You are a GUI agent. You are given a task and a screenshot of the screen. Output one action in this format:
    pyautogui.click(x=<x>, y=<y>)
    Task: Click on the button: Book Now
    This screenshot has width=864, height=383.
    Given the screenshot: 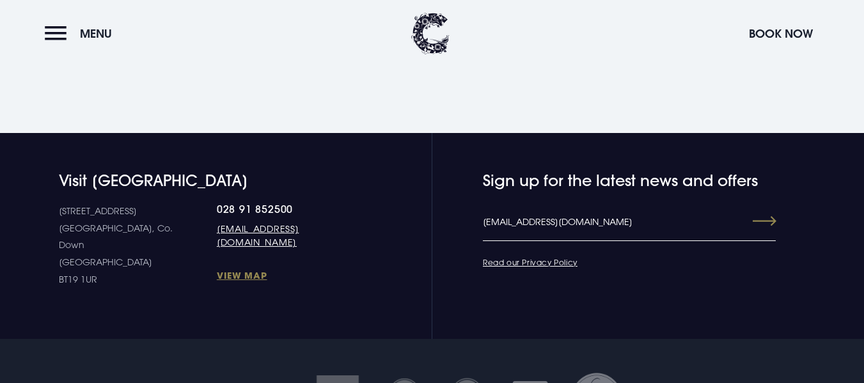 What is the action you would take?
    pyautogui.click(x=781, y=33)
    